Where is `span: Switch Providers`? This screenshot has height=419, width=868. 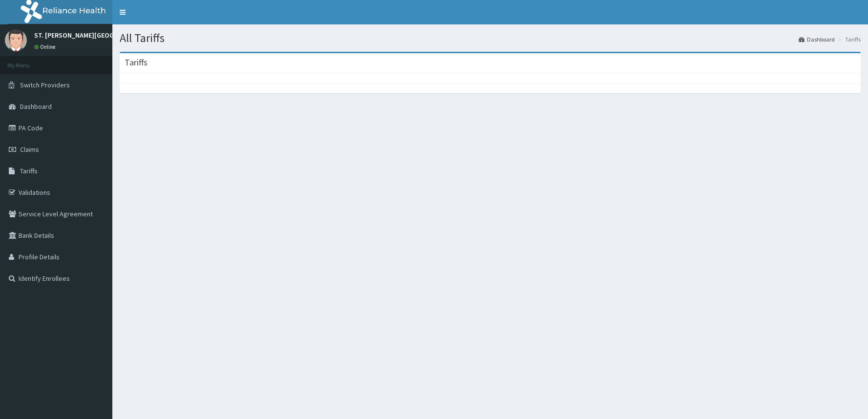
span: Switch Providers is located at coordinates (45, 85).